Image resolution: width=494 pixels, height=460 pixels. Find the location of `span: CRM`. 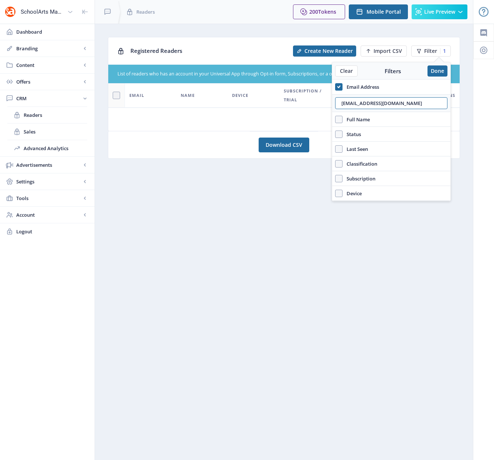

span: CRM is located at coordinates (49, 98).